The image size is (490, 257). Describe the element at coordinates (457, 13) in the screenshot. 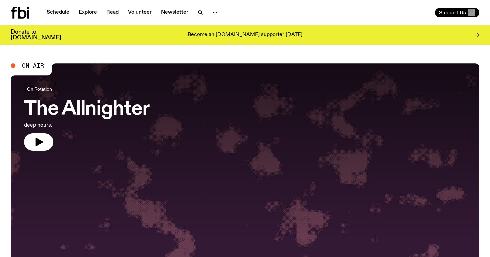

I see `button: Support Us` at that location.